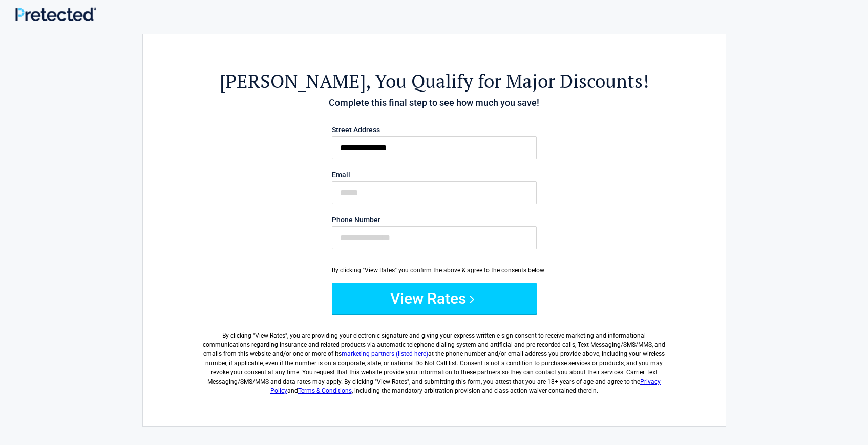  Describe the element at coordinates (385, 354) in the screenshot. I see `a: marketing partners (listed here)` at that location.